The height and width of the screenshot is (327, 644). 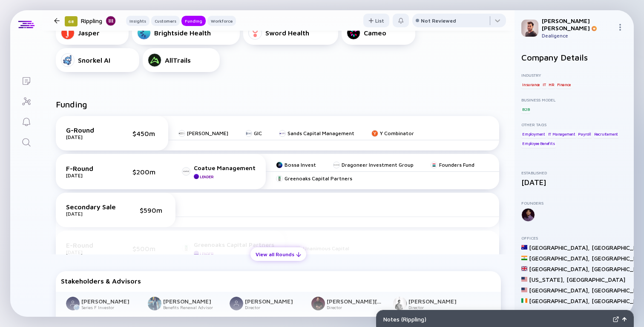 I want to click on div: Cameo, so click(x=375, y=33).